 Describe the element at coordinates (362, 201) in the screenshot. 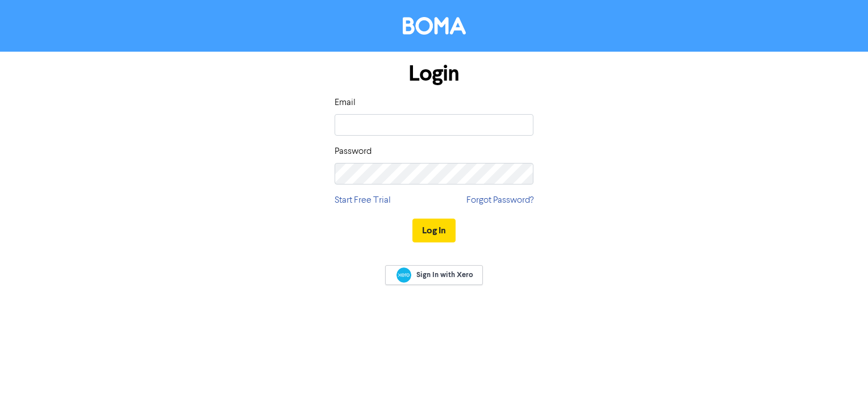

I see `a: Start Free Trial` at that location.